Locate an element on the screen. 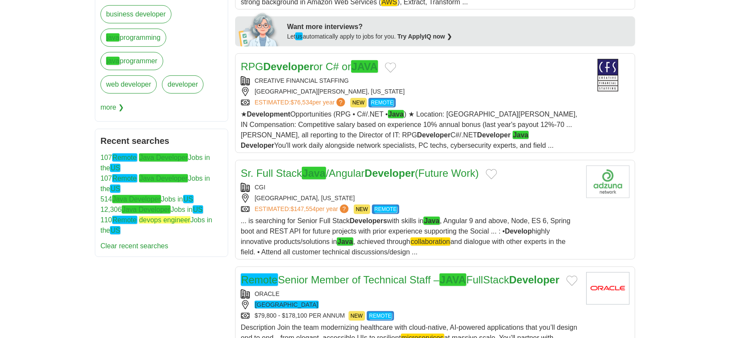 This screenshot has width=730, height=338. a: RemoteSenior Member of Technical Staff –JAVAFullStackDeveloper is located at coordinates (400, 279).